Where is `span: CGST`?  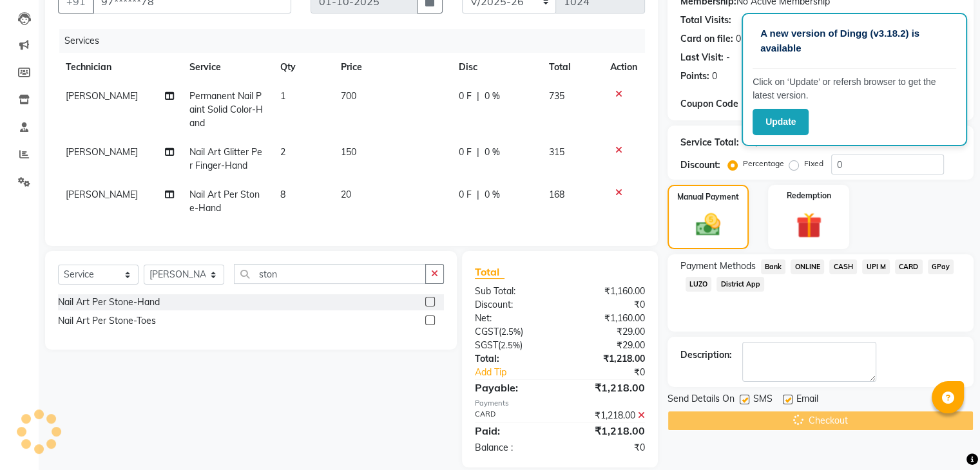 span: CGST is located at coordinates (486, 332).